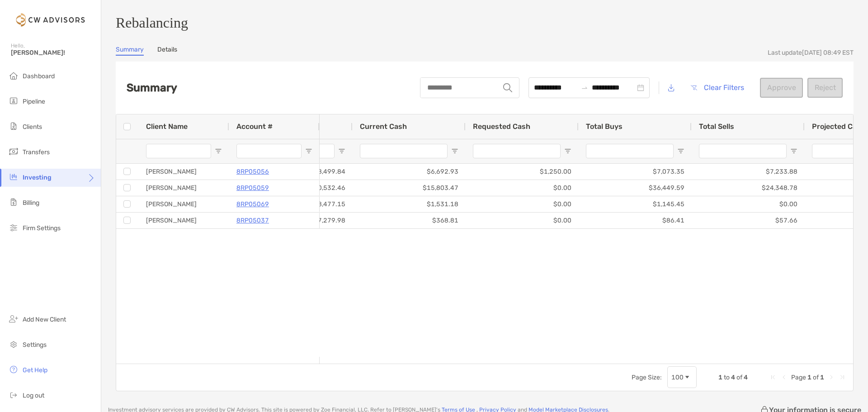 Image resolution: width=868 pixels, height=412 pixels. I want to click on div: Last Page, so click(842, 377).